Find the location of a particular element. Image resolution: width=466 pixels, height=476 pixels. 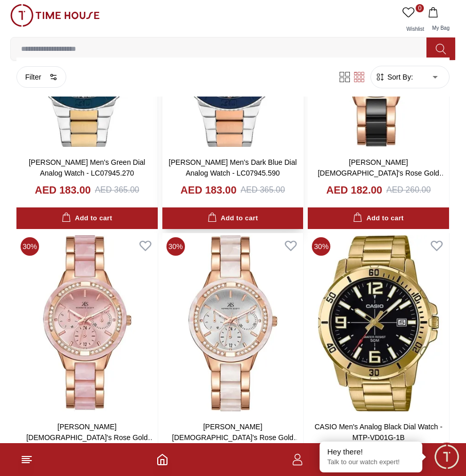

a: Kenneth Scott Ladies's Rose Gold Dial Multi Fn Watch -K24604-RCWW is located at coordinates (232, 323).